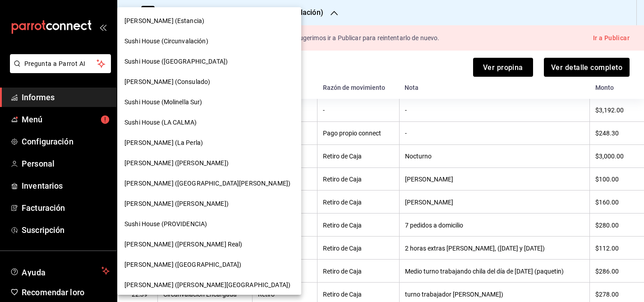 The image size is (644, 302). What do you see at coordinates (161, 122) in the screenshot?
I see `font: Sushi House (LA CALMA)` at bounding box center [161, 122].